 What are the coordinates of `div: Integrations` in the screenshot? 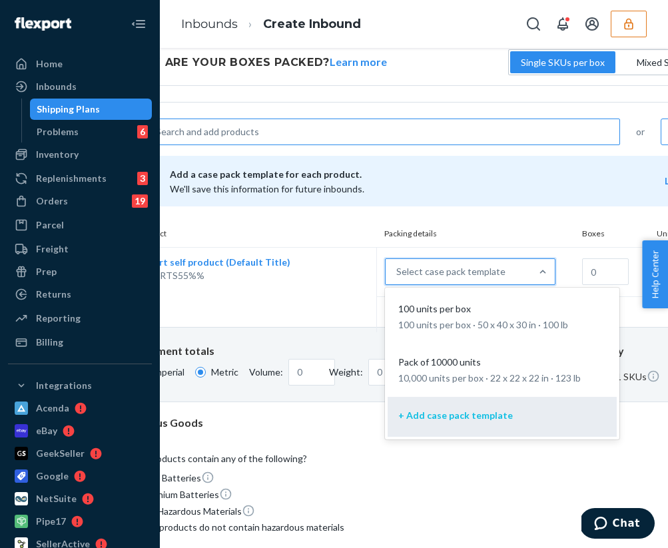 It's located at (64, 386).